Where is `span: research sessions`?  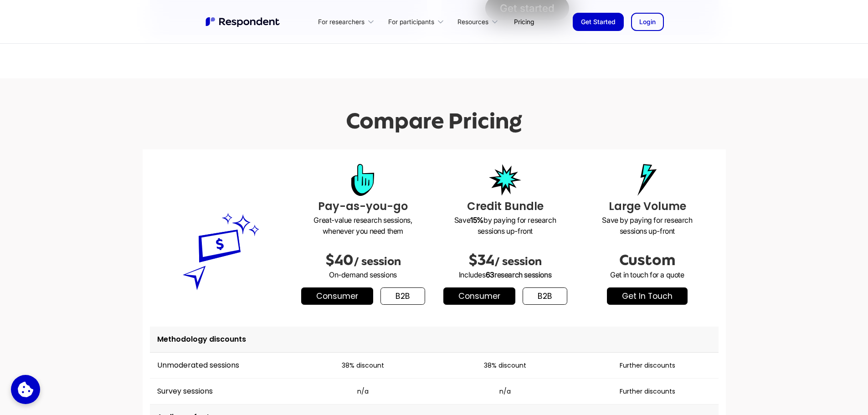
span: research sessions is located at coordinates (523, 274).